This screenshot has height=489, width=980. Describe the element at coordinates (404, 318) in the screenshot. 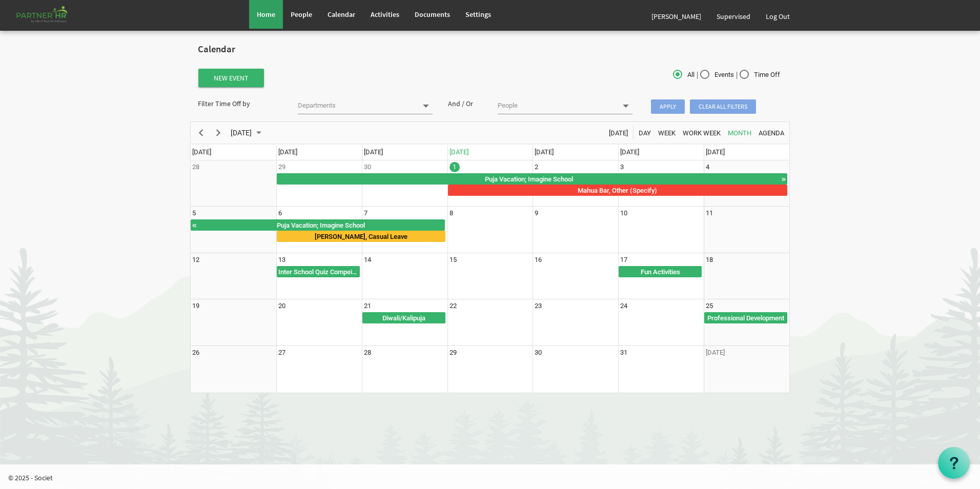

I see `div: Diwali/Kalipuja` at that location.